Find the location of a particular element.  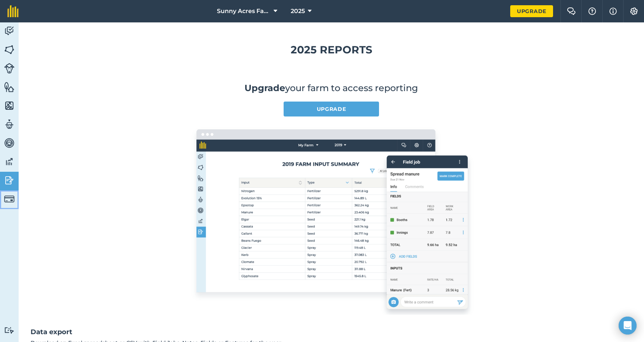

h1: 2025 Reports is located at coordinates (331, 49).